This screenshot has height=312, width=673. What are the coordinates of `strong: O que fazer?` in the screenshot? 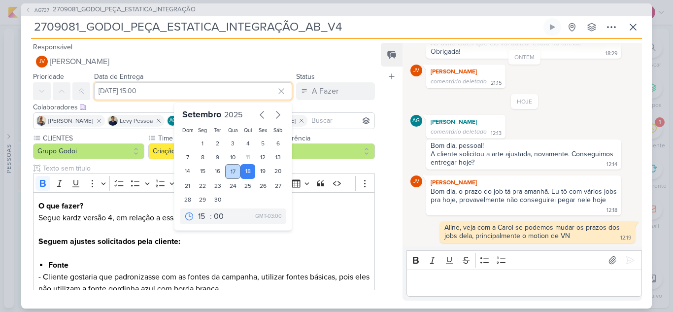 It's located at (61, 206).